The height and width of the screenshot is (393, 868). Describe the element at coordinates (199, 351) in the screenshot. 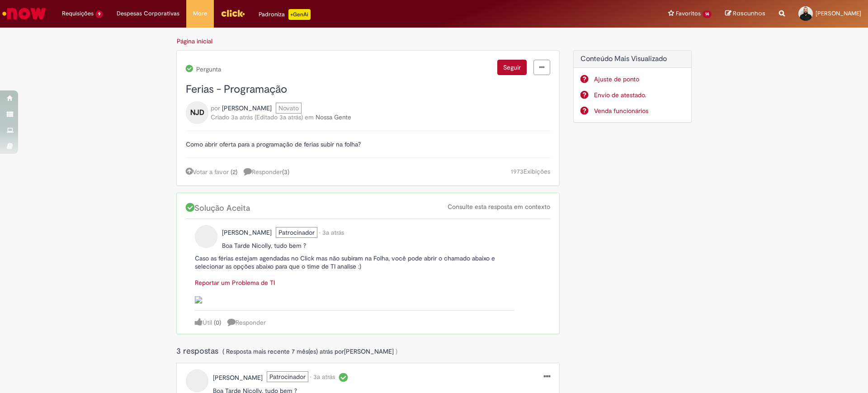

I see `span: 3 respostas` at that location.